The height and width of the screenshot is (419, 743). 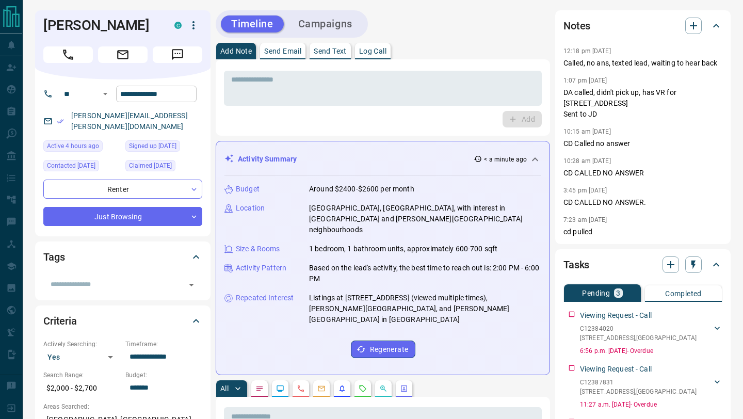 I want to click on span: Active 4 hours ago, so click(x=73, y=146).